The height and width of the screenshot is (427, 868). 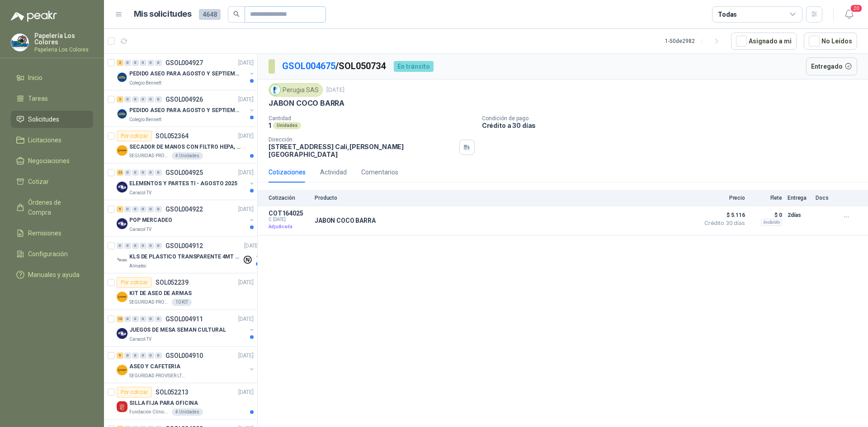 What do you see at coordinates (182, 302) in the screenshot?
I see `div: 10 KIT` at bounding box center [182, 302].